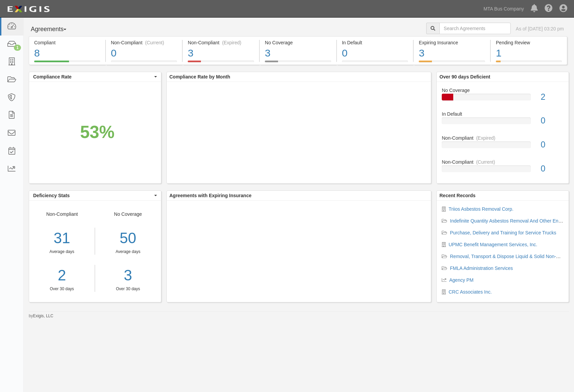 This screenshot has height=392, width=574. I want to click on button: Deficiency Stats, so click(95, 196).